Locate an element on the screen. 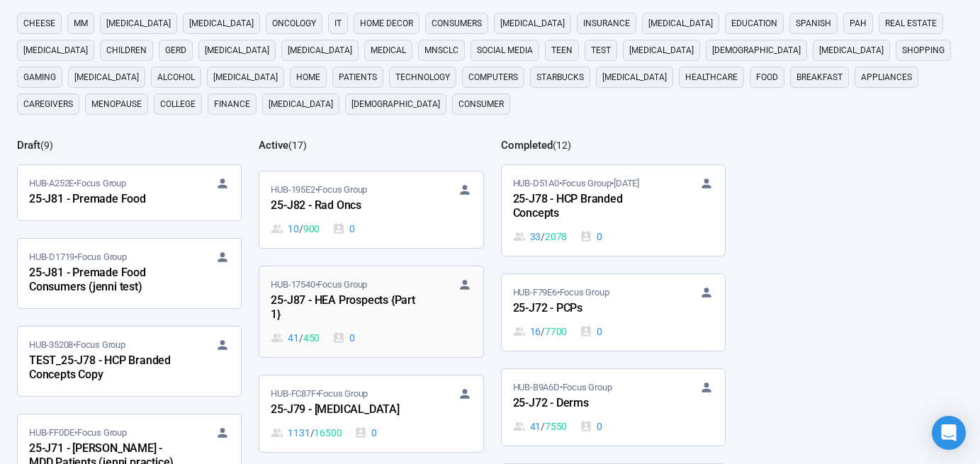 This screenshot has width=980, height=464. span: computers is located at coordinates (494, 77).